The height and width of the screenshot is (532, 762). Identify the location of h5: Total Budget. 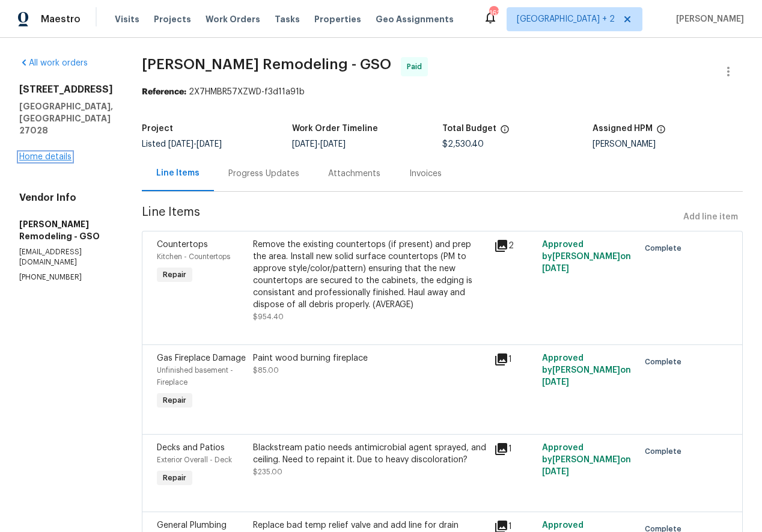
(469, 129).